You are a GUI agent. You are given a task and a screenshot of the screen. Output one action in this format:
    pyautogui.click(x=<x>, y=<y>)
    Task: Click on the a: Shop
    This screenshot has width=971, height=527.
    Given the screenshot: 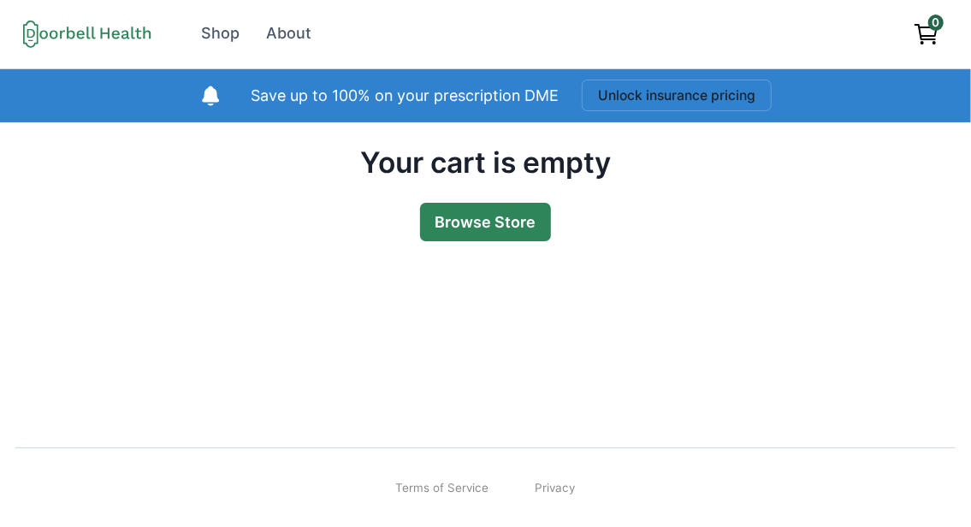 What is the action you would take?
    pyautogui.click(x=221, y=33)
    